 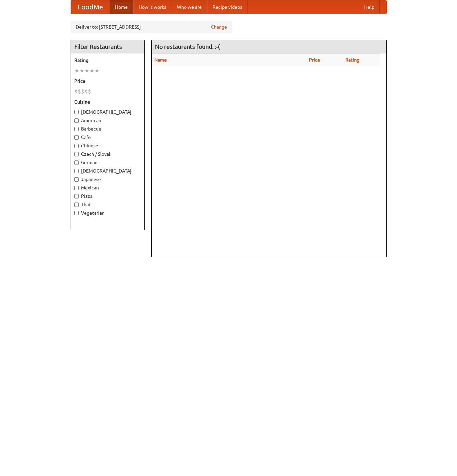 What do you see at coordinates (315, 60) in the screenshot?
I see `a: Price` at bounding box center [315, 60].